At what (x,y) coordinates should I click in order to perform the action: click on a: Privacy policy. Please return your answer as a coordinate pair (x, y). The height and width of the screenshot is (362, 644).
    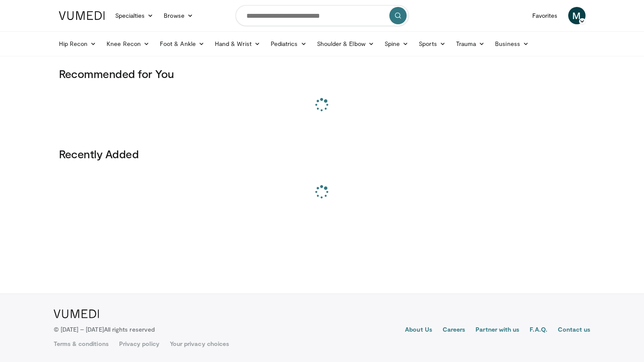
    Looking at the image, I should click on (139, 344).